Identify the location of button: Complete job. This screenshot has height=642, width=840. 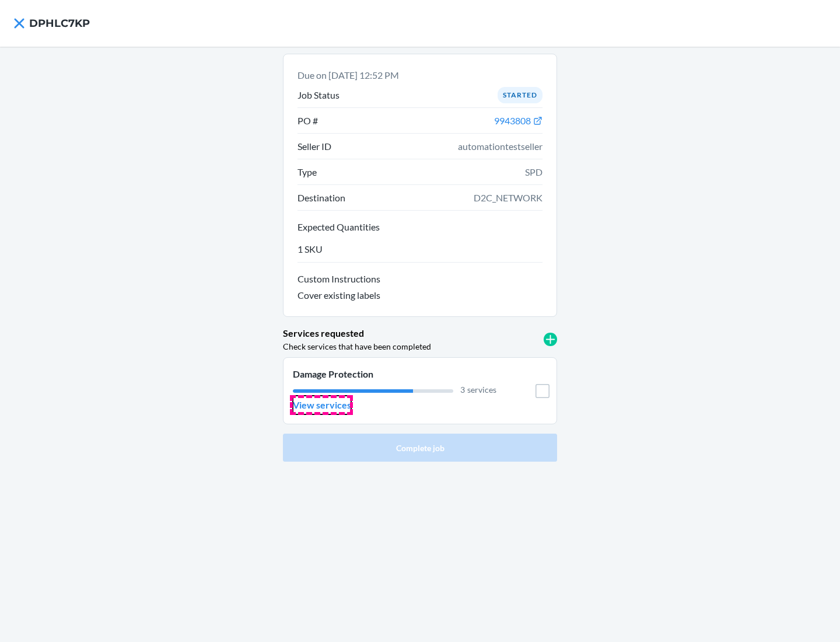
(420, 447).